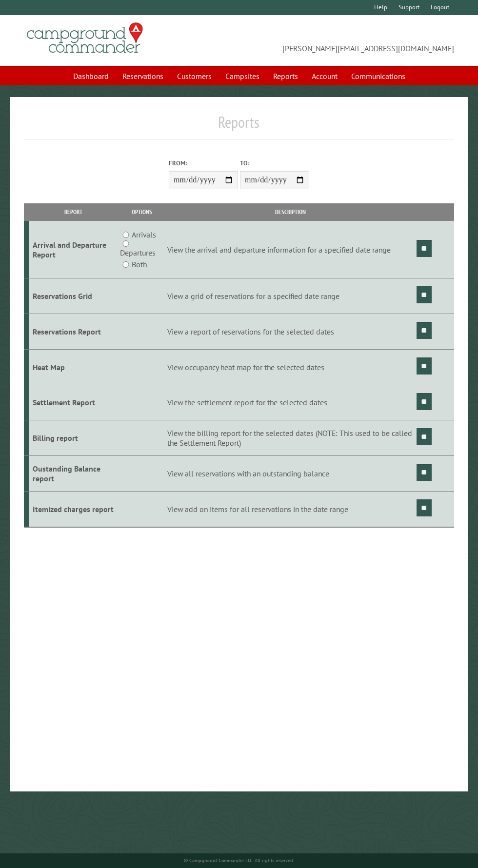 This screenshot has height=868, width=478. Describe the element at coordinates (243, 76) in the screenshot. I see `a: Campsites` at that location.